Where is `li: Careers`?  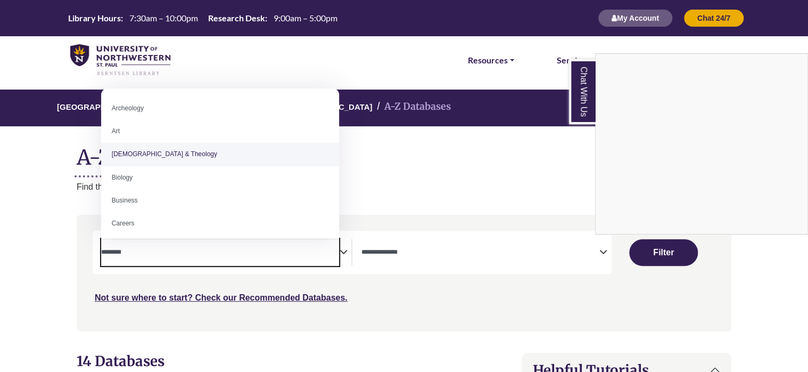
li: Careers is located at coordinates (220, 223).